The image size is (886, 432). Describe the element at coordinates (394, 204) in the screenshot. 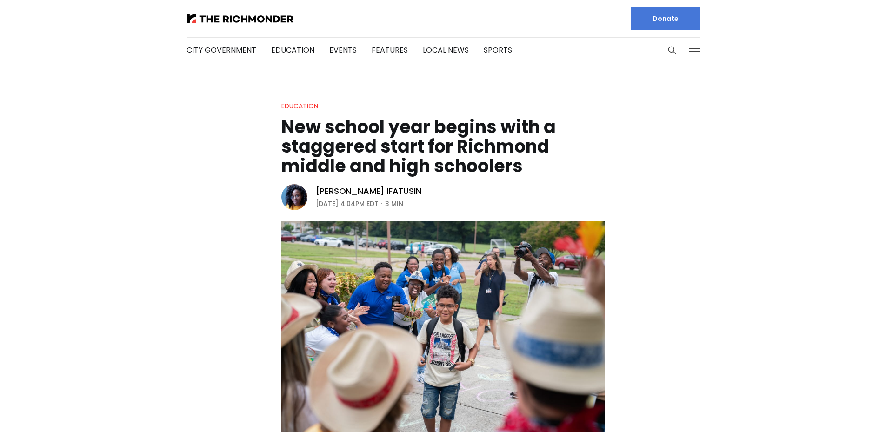

I see `span: 3 min` at that location.